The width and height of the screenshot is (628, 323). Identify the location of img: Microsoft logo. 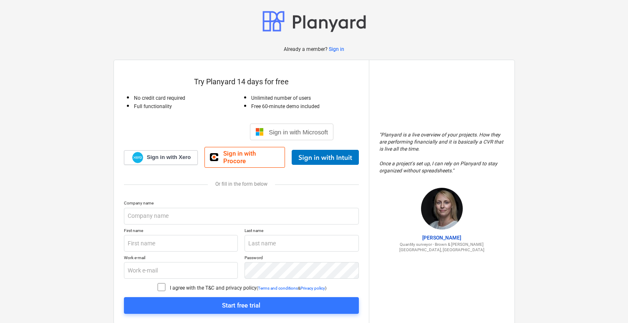
(260, 132).